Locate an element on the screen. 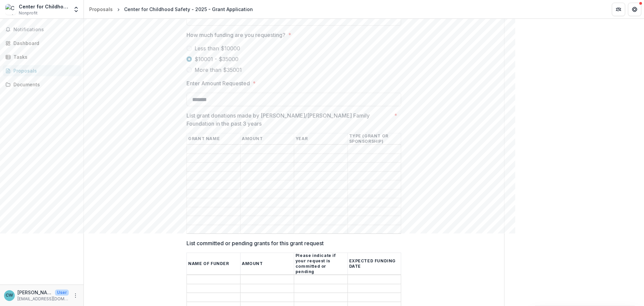 Image resolution: width=644 pixels, height=306 pixels. th: TYPE (GRANT OR SPONSORSHIP) is located at coordinates (374, 139).